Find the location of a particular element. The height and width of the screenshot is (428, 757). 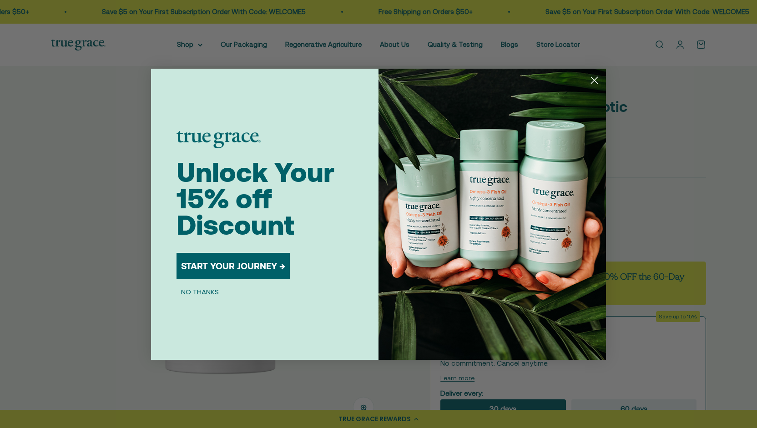

button: Close dialog is located at coordinates (594, 80).